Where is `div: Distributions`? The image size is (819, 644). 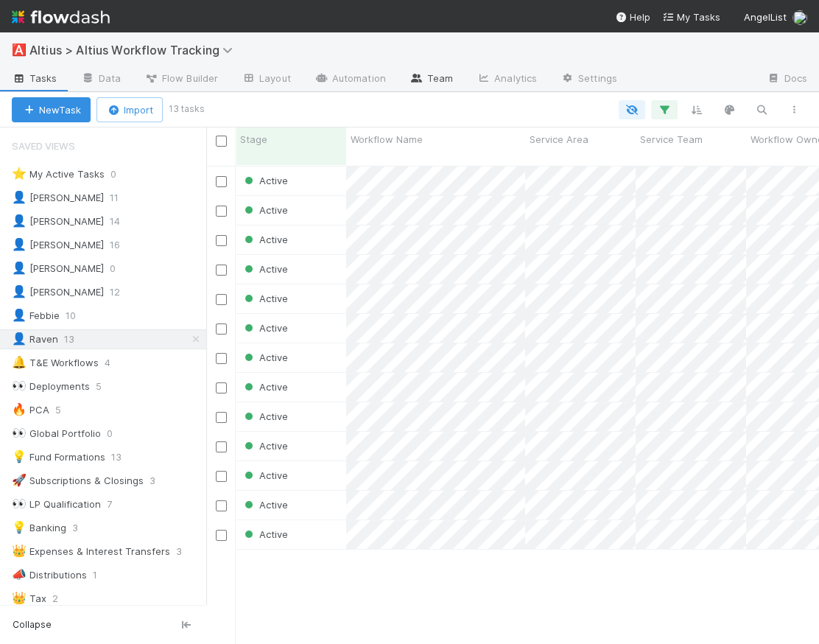 div: Distributions is located at coordinates (49, 574).